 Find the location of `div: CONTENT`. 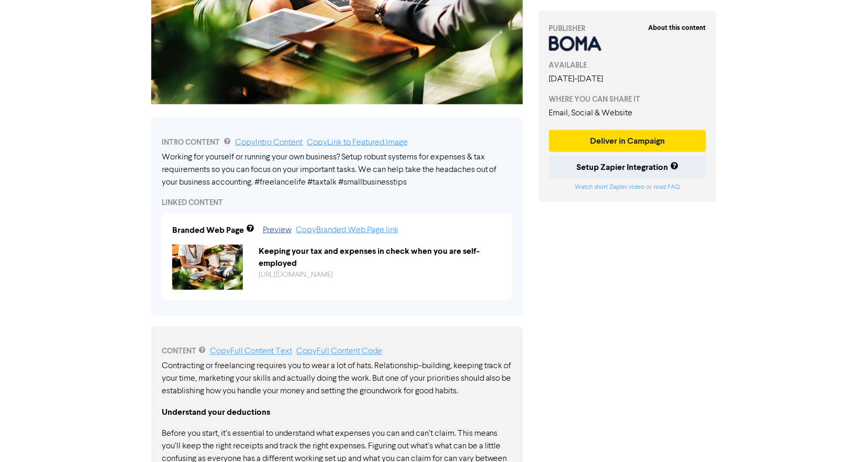

div: CONTENT is located at coordinates (337, 352).